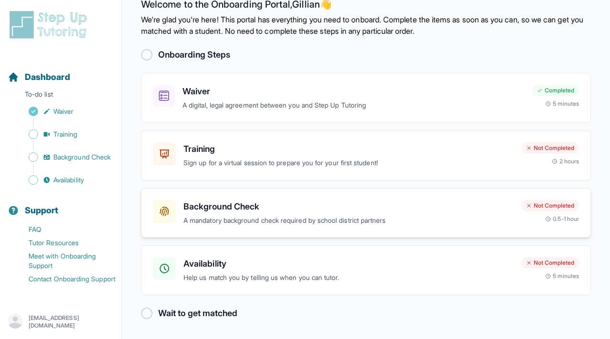 The image size is (610, 339). What do you see at coordinates (65, 134) in the screenshot?
I see `span: Training` at bounding box center [65, 134].